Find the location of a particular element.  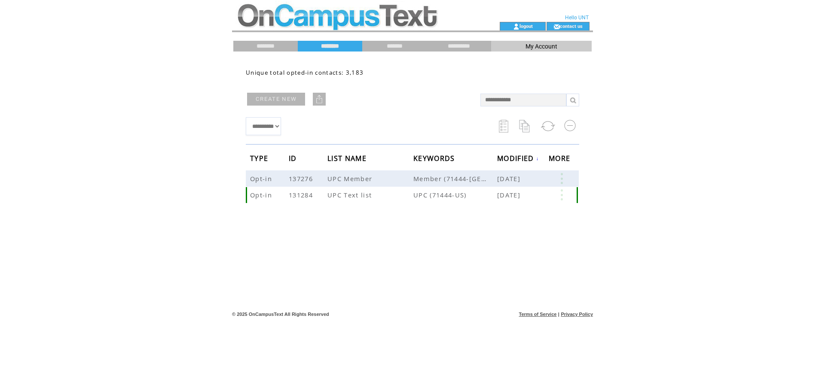

span: © 2025 OnCampusText All Rights Reserved is located at coordinates (280, 314).